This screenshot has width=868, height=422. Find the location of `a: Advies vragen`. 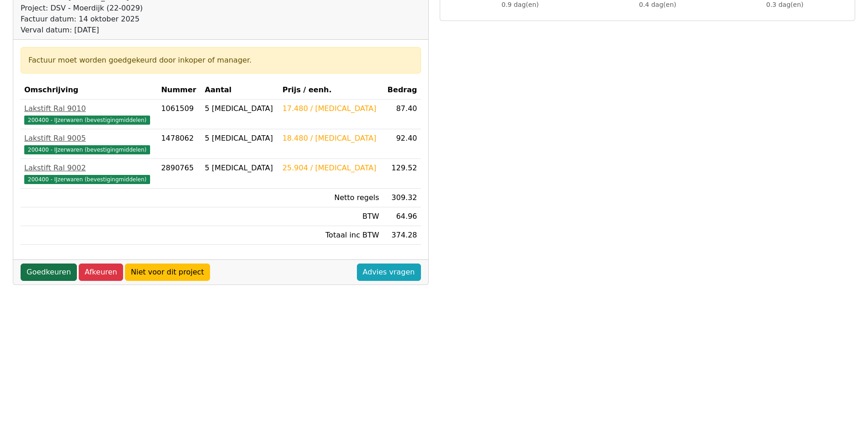

a: Advies vragen is located at coordinates (389, 272).